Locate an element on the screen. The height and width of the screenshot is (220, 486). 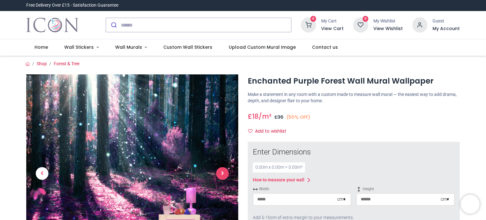
span: Contact us is located at coordinates (325, 47).